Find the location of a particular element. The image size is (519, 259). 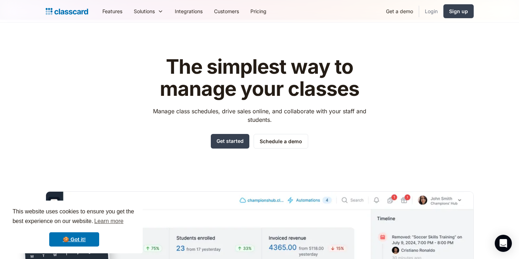

a: learn more about cookies is located at coordinates (109, 221).